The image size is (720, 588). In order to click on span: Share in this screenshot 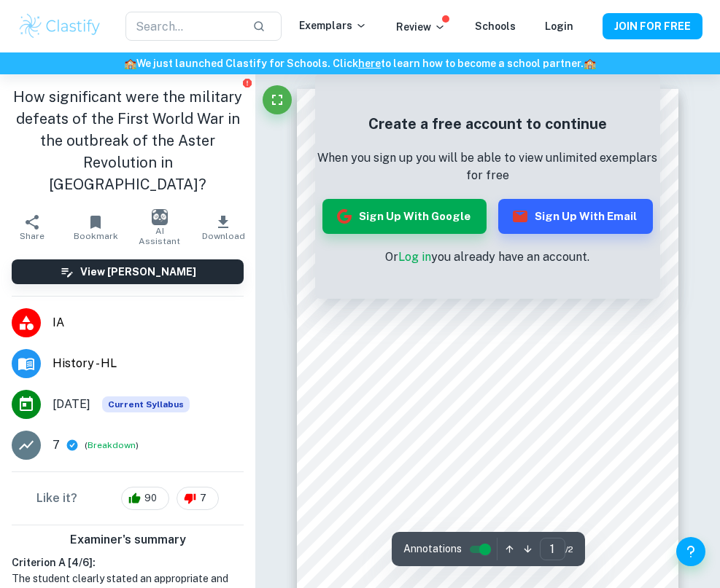, I will do `click(32, 236)`.